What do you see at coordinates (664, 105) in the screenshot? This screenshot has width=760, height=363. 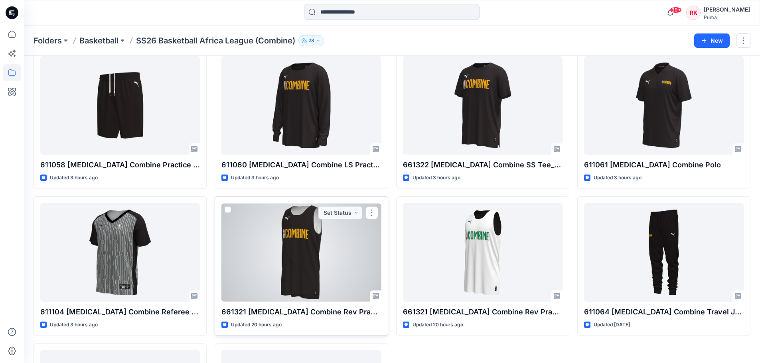 I see `a: 611061 BAL Combine Polo` at bounding box center [664, 105].